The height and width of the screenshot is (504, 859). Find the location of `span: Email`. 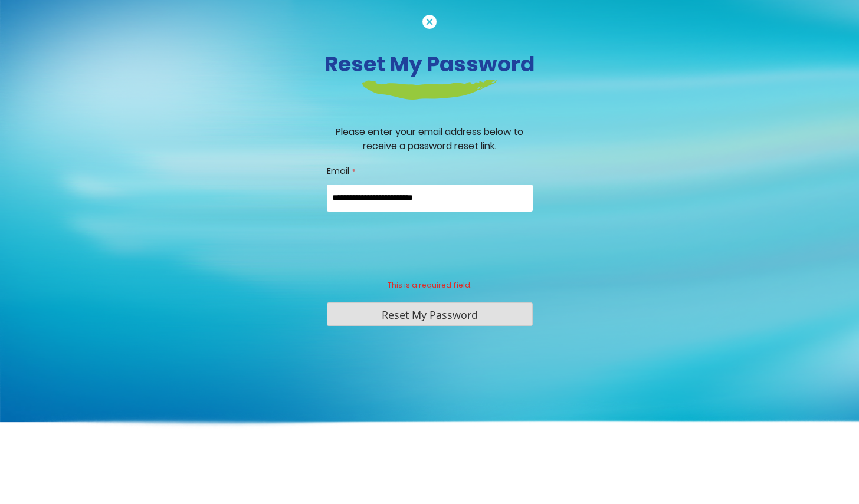

span: Email is located at coordinates (338, 171).